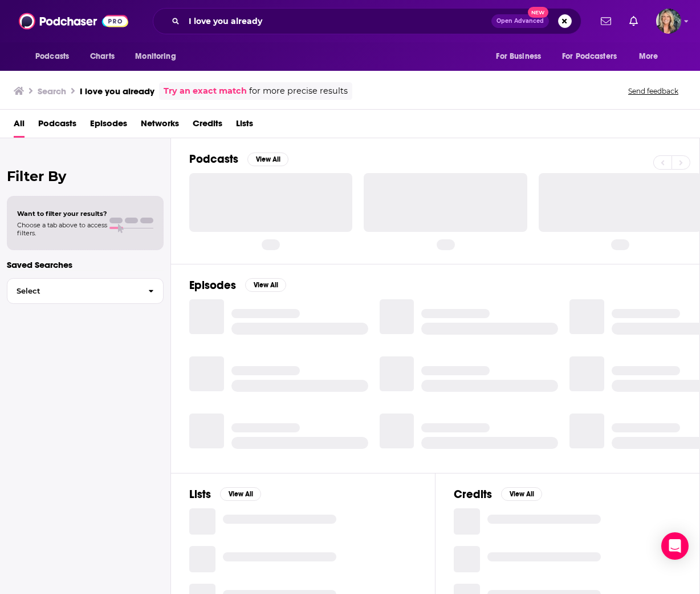 The image size is (700, 594). Describe the element at coordinates (102, 57) in the screenshot. I see `a: Charts` at that location.